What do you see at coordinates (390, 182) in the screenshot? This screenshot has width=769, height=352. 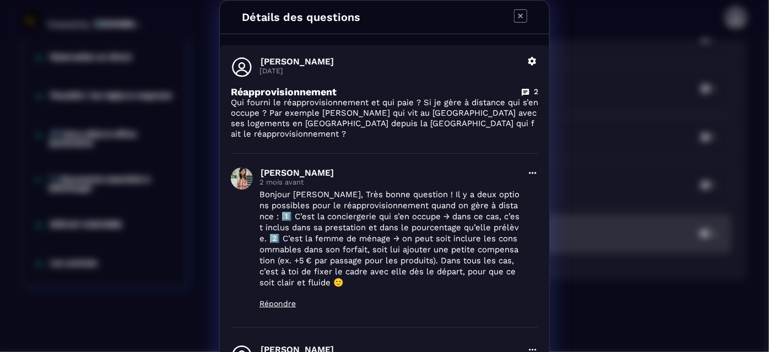 I see `p: 2 mois avant` at bounding box center [390, 182].